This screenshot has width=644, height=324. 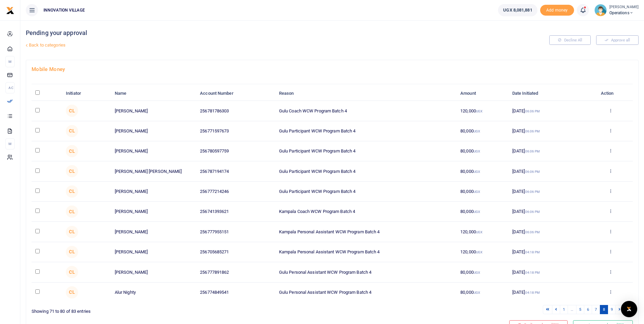 I want to click on a: 8, so click(x=605, y=309).